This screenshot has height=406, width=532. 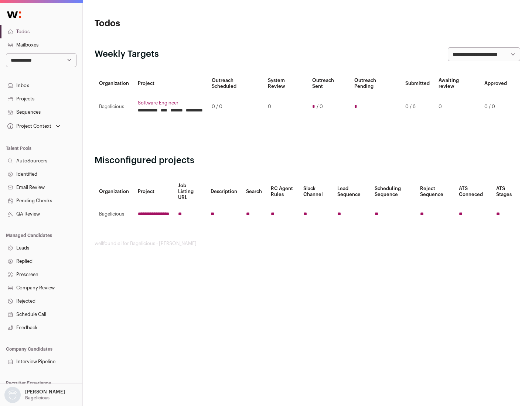 What do you see at coordinates (126, 54) in the screenshot?
I see `h2: Weekly Targets` at bounding box center [126, 54].